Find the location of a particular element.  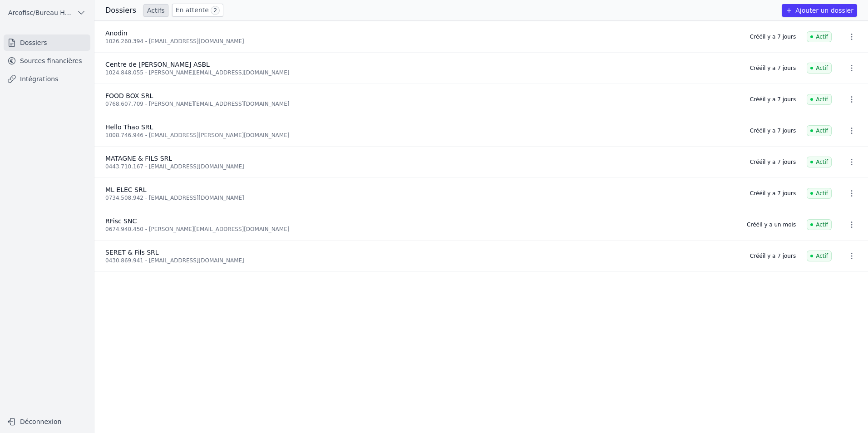

a: Intégrations is located at coordinates (47, 79).